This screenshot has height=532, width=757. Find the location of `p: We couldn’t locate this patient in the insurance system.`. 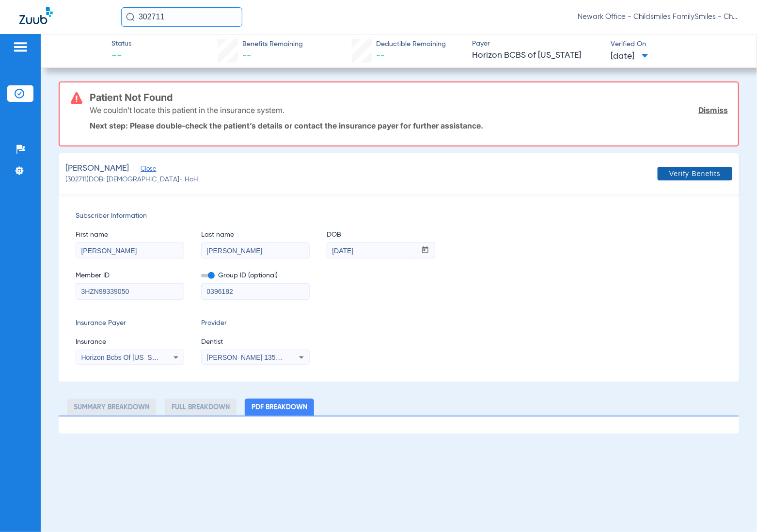

p: We couldn’t locate this patient in the insurance system. is located at coordinates (187, 110).